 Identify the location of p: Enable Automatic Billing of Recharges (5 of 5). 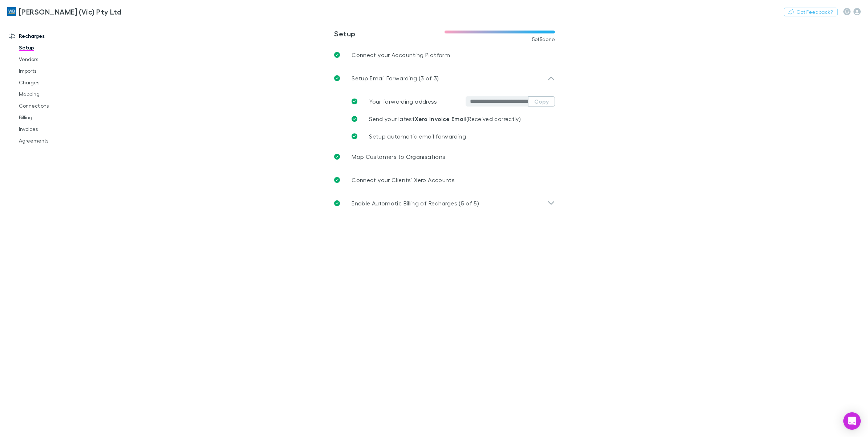
(416, 203).